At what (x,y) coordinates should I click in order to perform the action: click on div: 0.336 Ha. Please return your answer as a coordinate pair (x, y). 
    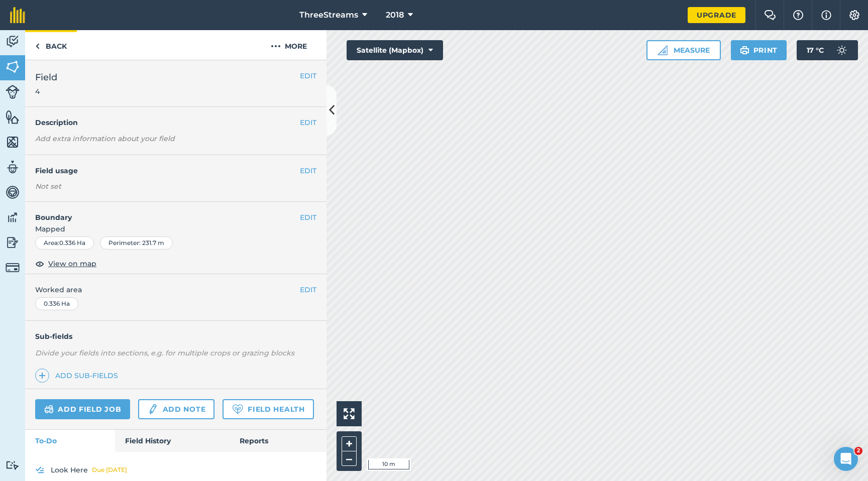
    Looking at the image, I should click on (57, 303).